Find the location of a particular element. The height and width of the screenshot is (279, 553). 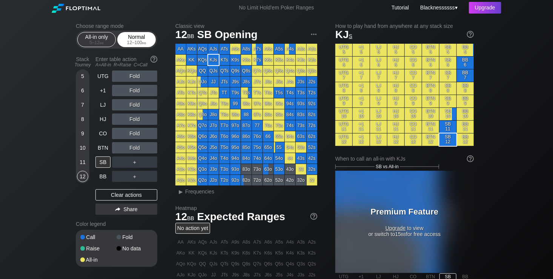

div: 87o is located at coordinates (246, 126).